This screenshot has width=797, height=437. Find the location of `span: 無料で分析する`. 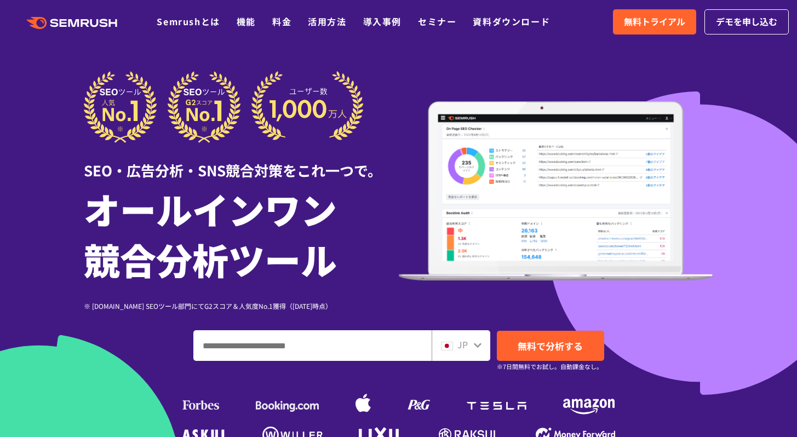

span: 無料で分析する is located at coordinates (550, 346).